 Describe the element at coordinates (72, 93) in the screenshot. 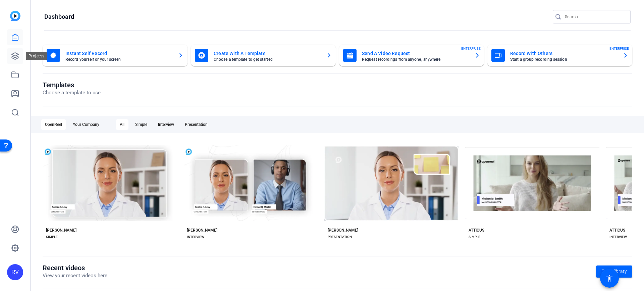

I see `p: Choose a template to use` at that location.